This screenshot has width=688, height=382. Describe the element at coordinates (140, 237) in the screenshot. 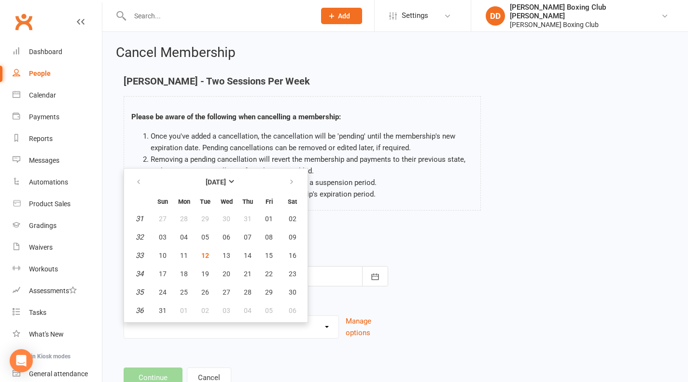

I see `em: 32` at that location.